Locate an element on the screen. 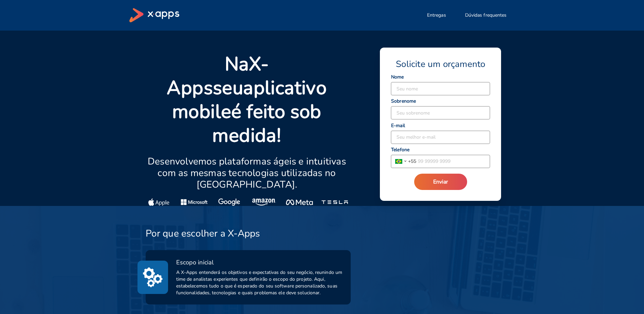  span: Escopo inicial is located at coordinates (195, 262).